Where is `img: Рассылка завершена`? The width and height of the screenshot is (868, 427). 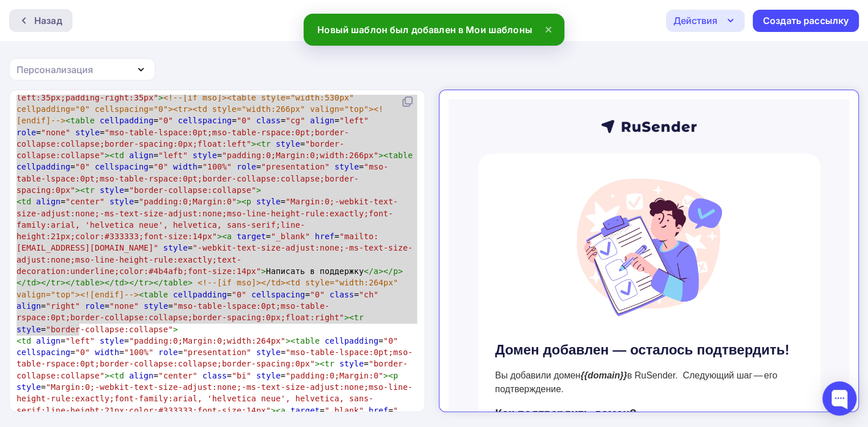
img: Рассылка завершена is located at coordinates (201, 147).